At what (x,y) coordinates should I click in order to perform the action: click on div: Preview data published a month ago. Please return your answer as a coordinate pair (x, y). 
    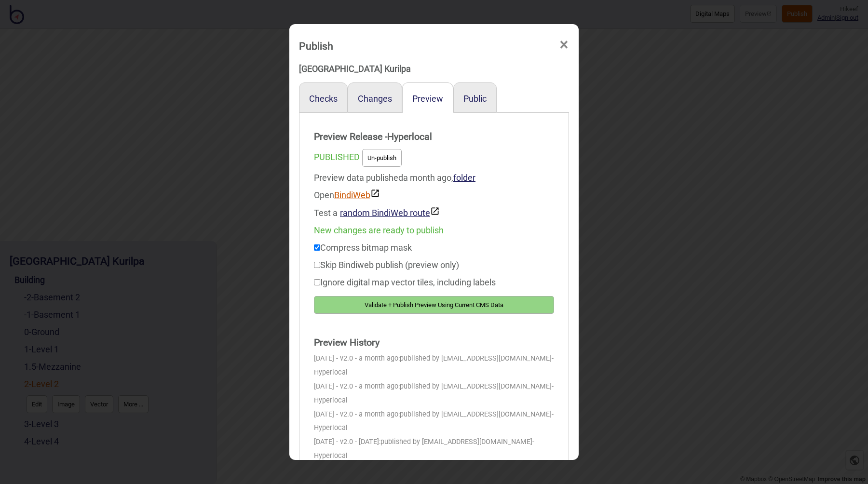
    Looking at the image, I should click on (434, 195).